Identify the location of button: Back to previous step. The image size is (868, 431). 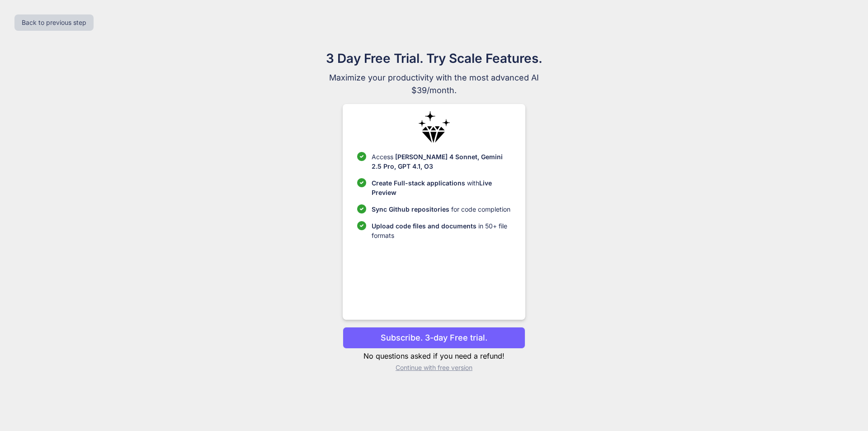
(54, 22).